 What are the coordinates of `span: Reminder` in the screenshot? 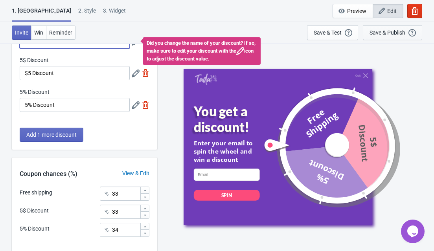 It's located at (61, 33).